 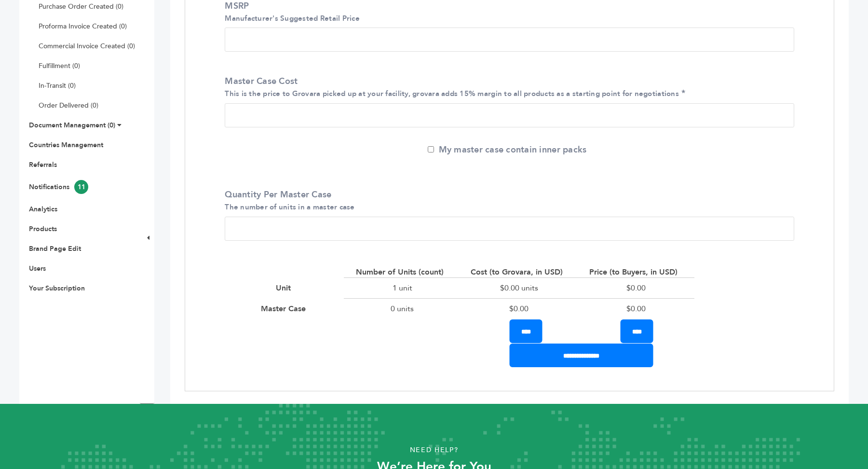 I want to click on a: Document Management (0), so click(x=72, y=125).